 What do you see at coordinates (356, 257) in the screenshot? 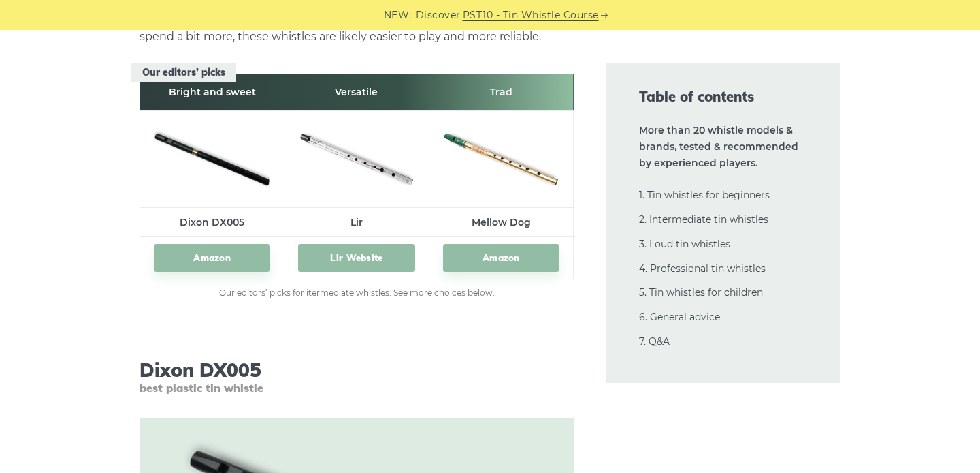
I see `a: Lir Website` at bounding box center [356, 257].